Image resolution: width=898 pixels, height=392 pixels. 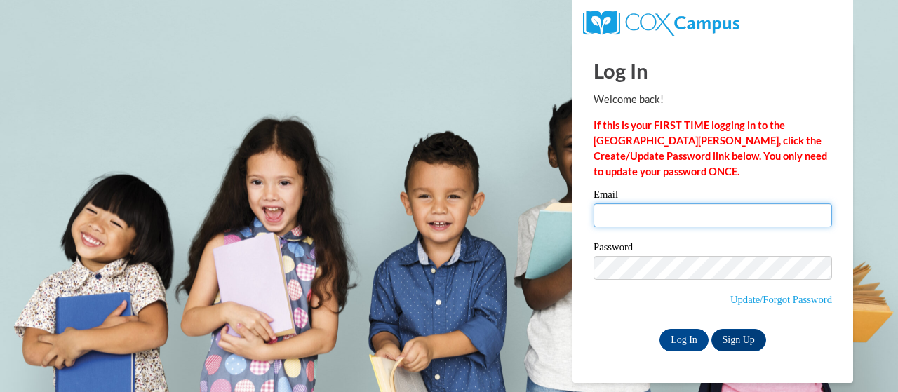 What do you see at coordinates (781, 300) in the screenshot?
I see `a: Update/Forgot Password` at bounding box center [781, 300].